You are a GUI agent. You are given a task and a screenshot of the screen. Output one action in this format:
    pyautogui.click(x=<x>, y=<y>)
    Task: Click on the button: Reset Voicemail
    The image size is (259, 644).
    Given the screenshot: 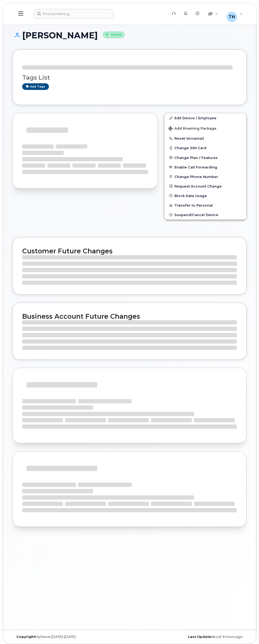 What is the action you would take?
    pyautogui.click(x=206, y=138)
    